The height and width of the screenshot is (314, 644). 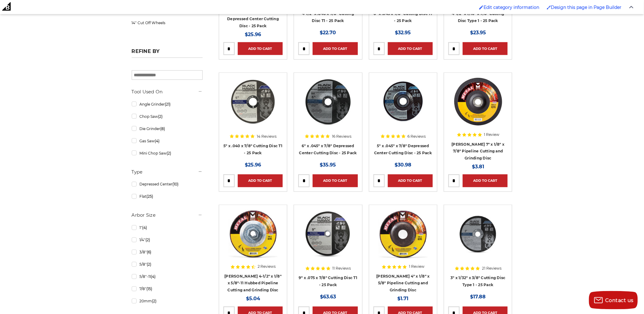 What do you see at coordinates (162, 129) in the screenshot?
I see `span: (8)` at bounding box center [162, 129].